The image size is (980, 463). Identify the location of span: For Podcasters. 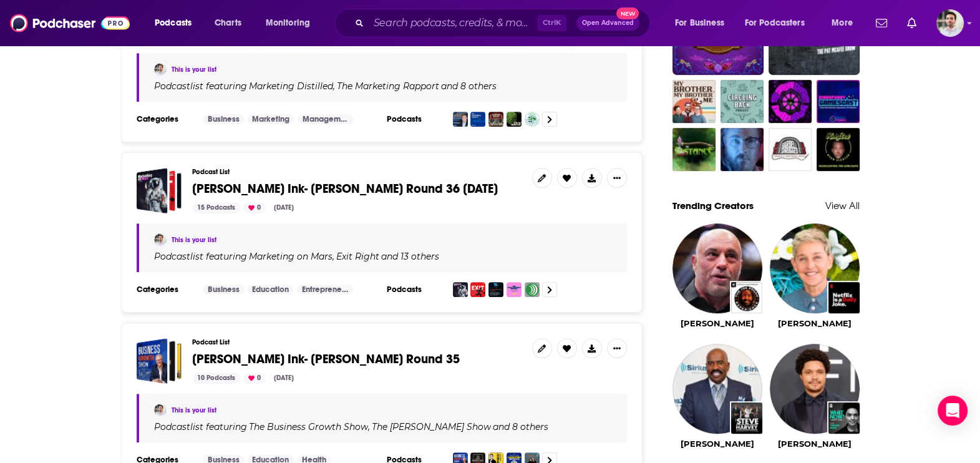
(775, 23).